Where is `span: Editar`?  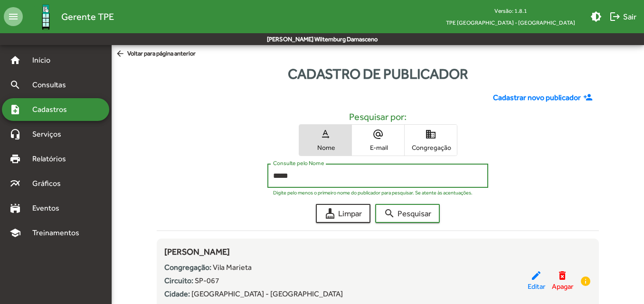 span: Editar is located at coordinates (536, 286).